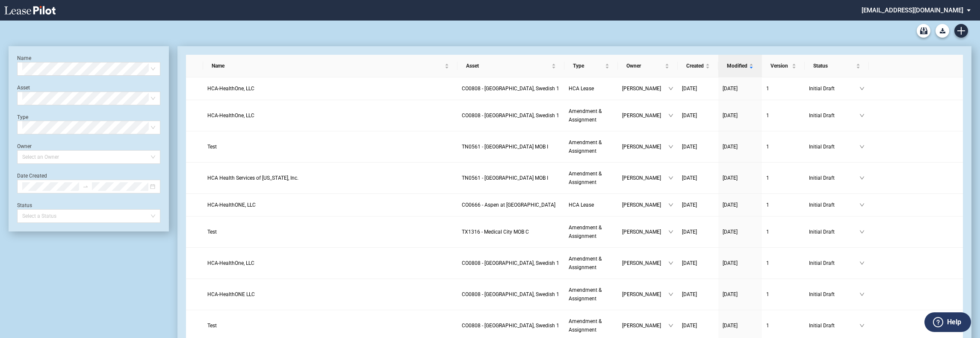  I want to click on th: Owner, so click(648, 66).